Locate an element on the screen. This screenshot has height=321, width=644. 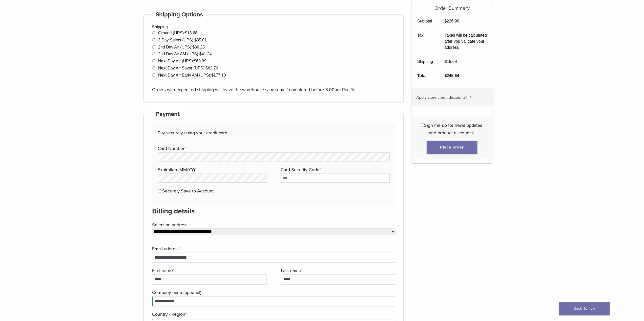
label: Next Day Air (UPS): is located at coordinates (182, 61).